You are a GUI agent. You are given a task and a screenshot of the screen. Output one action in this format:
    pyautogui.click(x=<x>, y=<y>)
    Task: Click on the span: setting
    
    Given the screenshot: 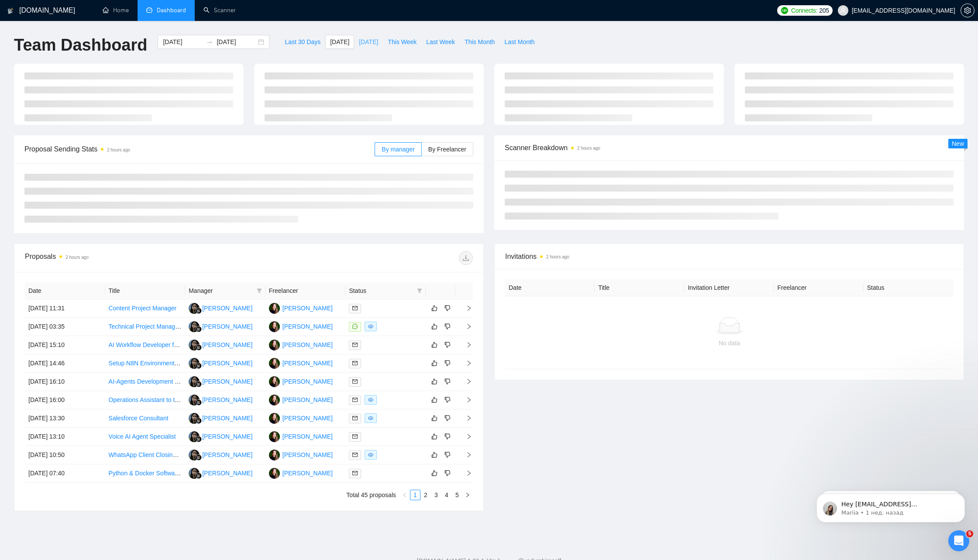 What is the action you would take?
    pyautogui.click(x=967, y=10)
    